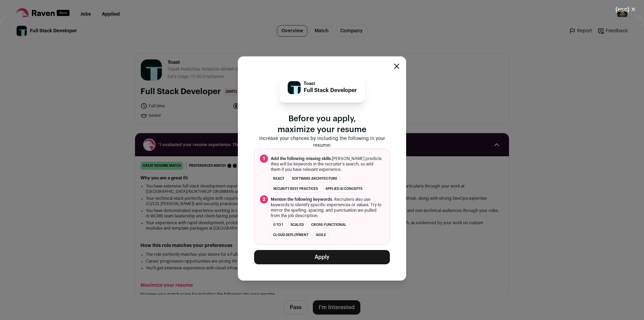 The height and width of the screenshot is (320, 644). What do you see at coordinates (278, 224) in the screenshot?
I see `li: 0 to 1` at bounding box center [278, 224].